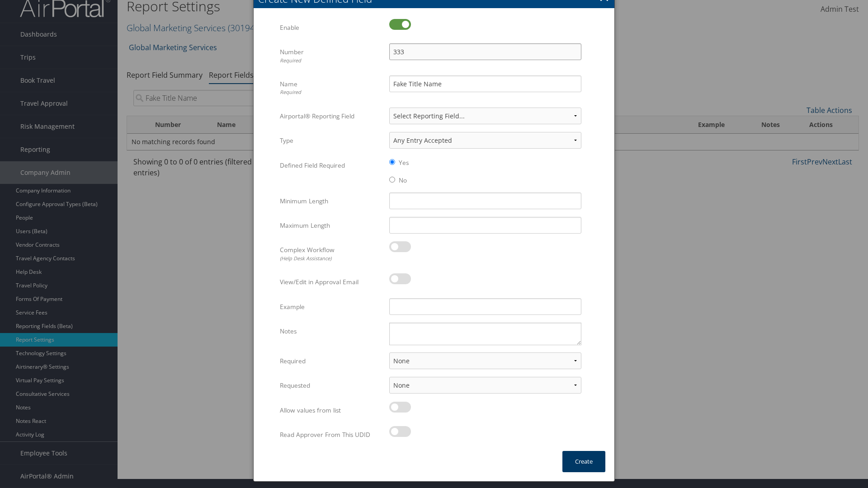  What do you see at coordinates (404, 163) in the screenshot?
I see `label: Yes` at bounding box center [404, 163].